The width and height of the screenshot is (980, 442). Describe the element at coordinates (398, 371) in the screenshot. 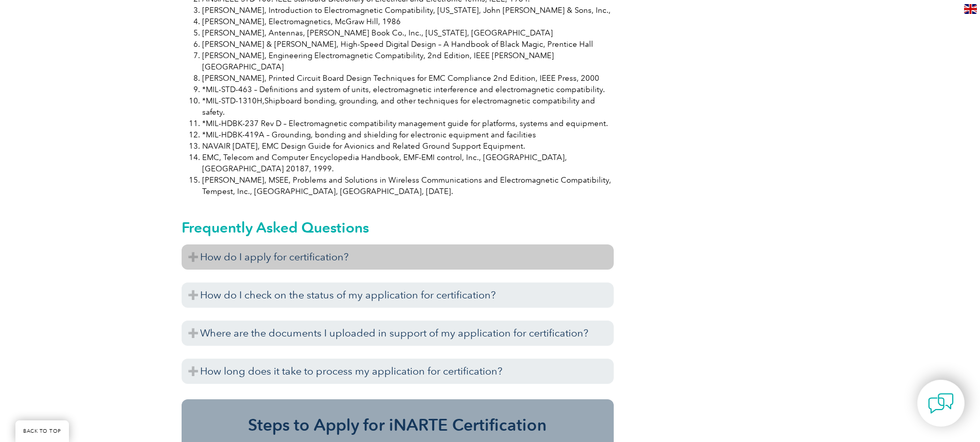

I see `h3: How long does it take to process my application for certification?` at that location.